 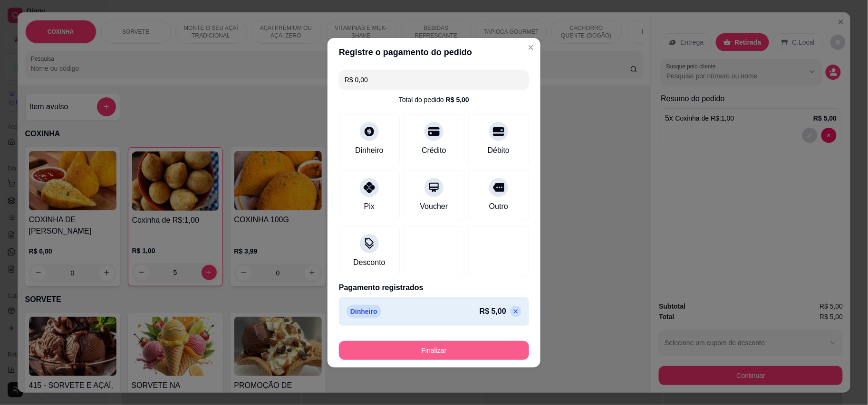 What do you see at coordinates (498, 206) in the screenshot?
I see `div: Outro` at bounding box center [498, 206].